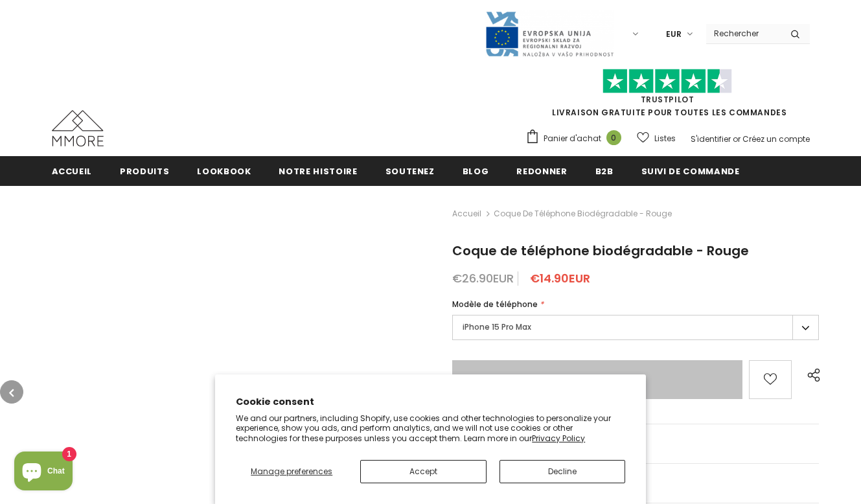  What do you see at coordinates (576, 139) in the screenshot?
I see `a: Panier d'achat 0` at bounding box center [576, 139].